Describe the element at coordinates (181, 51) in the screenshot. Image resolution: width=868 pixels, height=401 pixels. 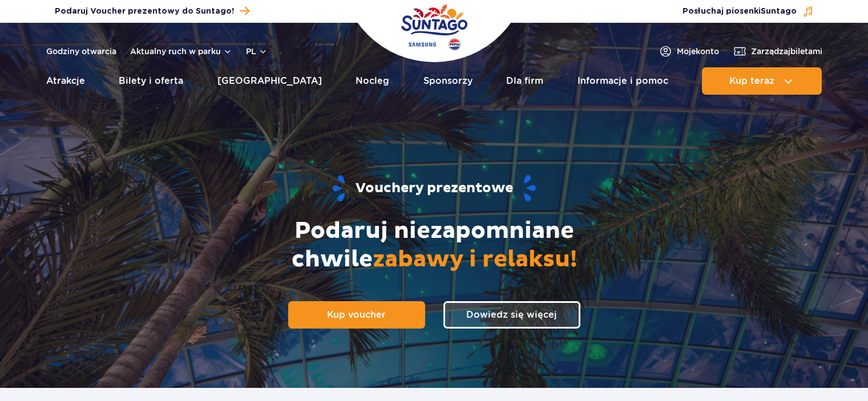
I see `button: Aktualny ruch w parku` at that location.